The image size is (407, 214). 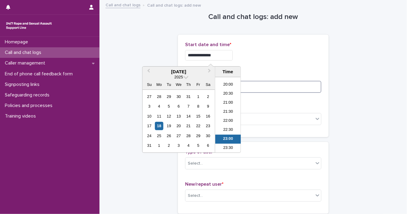 What do you see at coordinates (179, 145) in the screenshot?
I see `div: Choose Wednesday, September 3rd, 2025` at bounding box center [179, 145].